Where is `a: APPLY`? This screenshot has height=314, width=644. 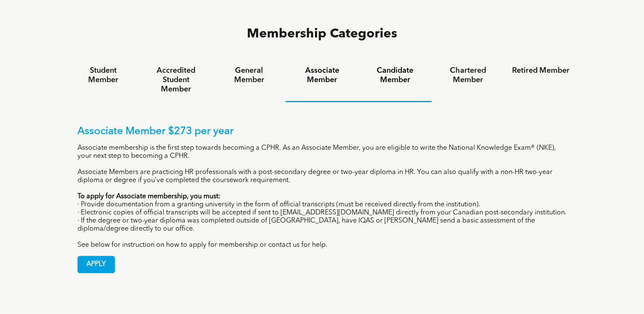
a: APPLY is located at coordinates (96, 264).